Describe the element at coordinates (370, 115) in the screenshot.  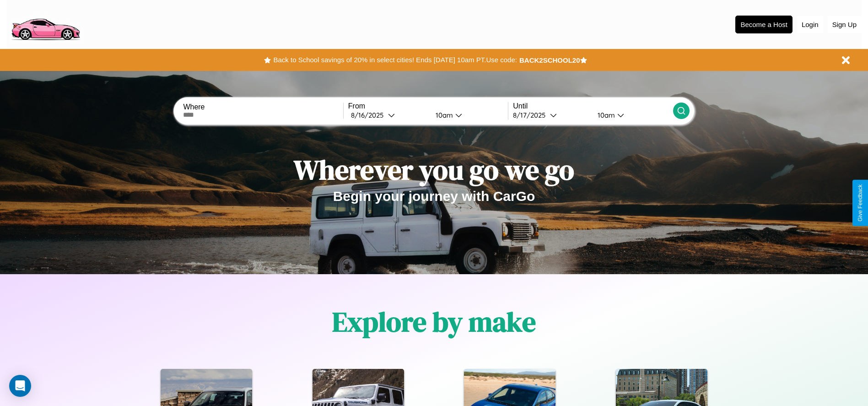
I see `div: 8 / 16 / 2025` at that location.